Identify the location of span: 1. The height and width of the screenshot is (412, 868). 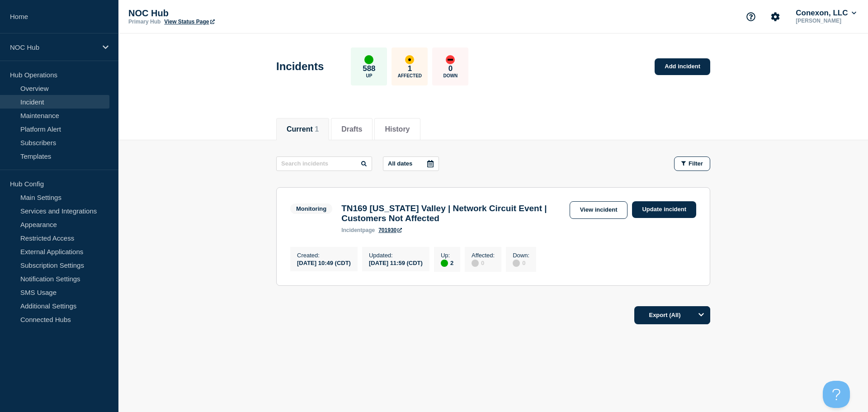
(317, 129).